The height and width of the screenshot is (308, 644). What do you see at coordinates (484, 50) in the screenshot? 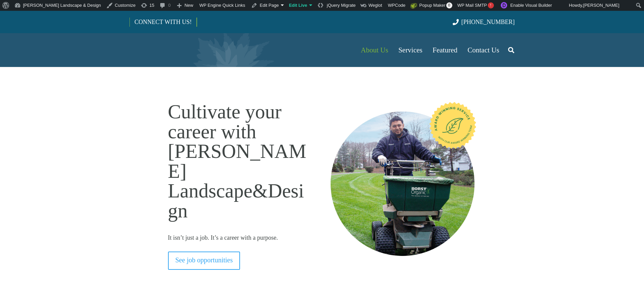
I see `span: Contact Us` at bounding box center [484, 50].